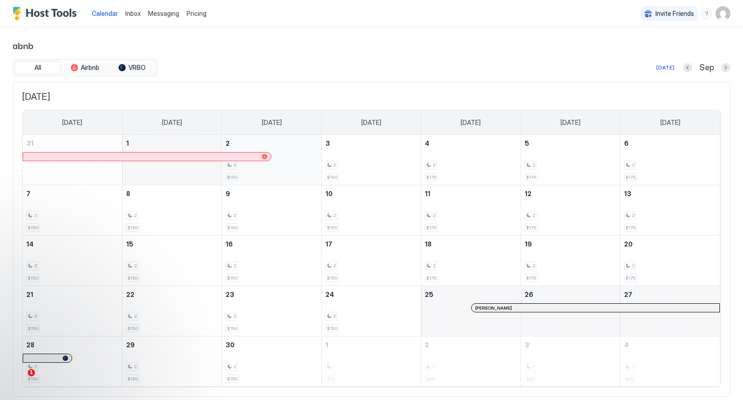 Image resolution: width=743 pixels, height=400 pixels. I want to click on a: September 14, 2025, so click(72, 244).